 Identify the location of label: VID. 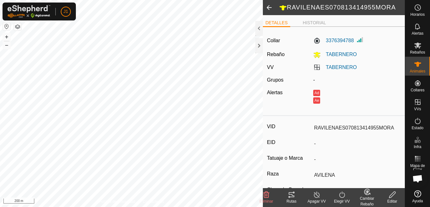
(289, 127).